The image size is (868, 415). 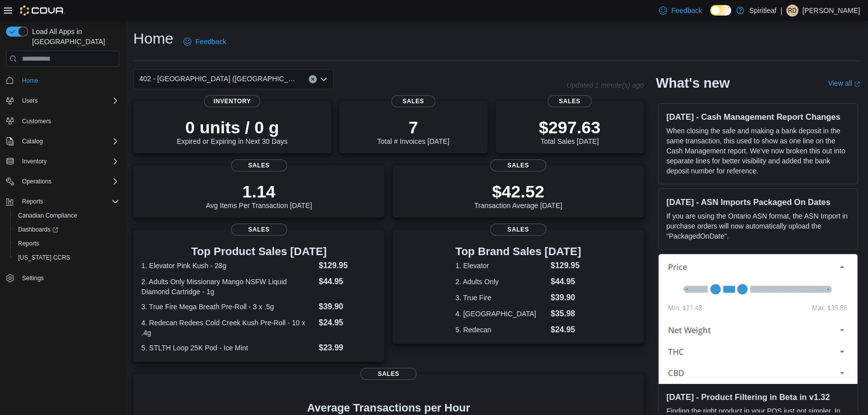 What do you see at coordinates (347, 323) in the screenshot?
I see `dd: $24.95` at bounding box center [347, 323].